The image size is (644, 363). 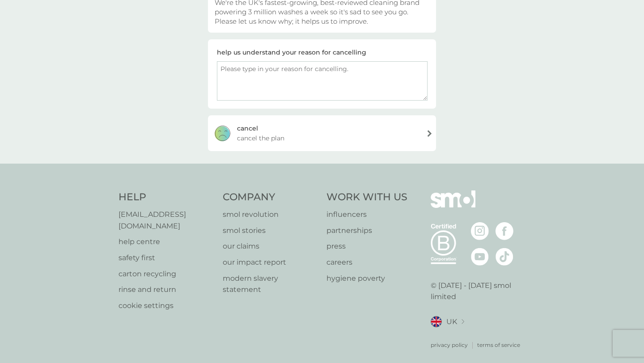 I want to click on p: smol revolution, so click(x=270, y=214).